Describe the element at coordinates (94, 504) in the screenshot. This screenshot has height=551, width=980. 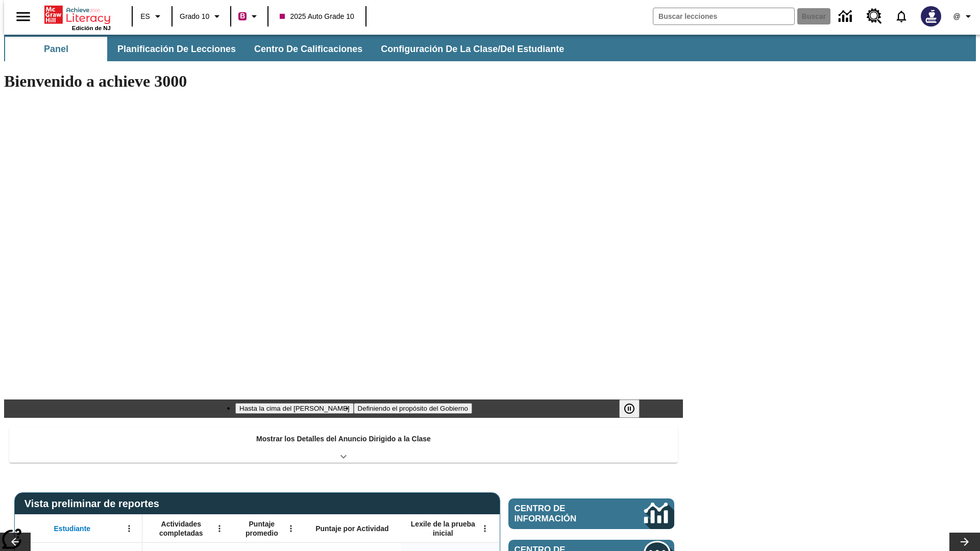
I see `span: Vista preliminar de reportes` at that location.